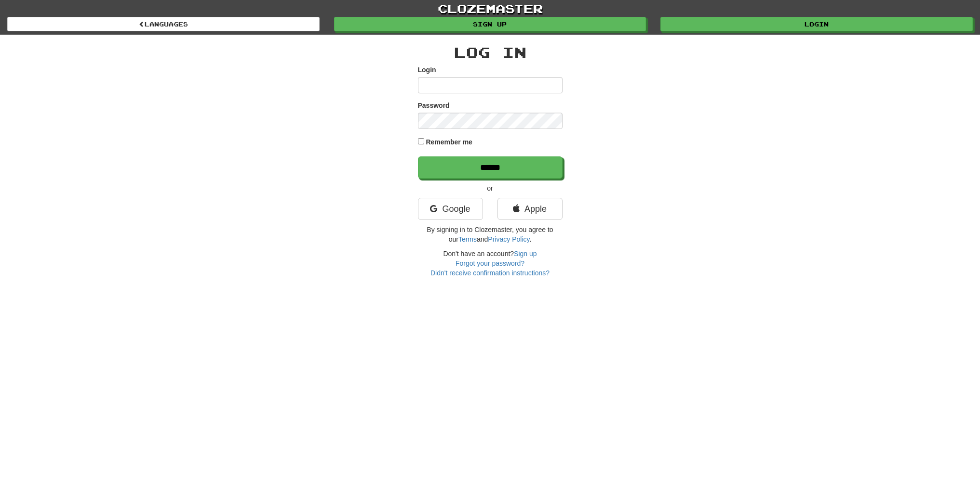 The image size is (980, 490). I want to click on a: Google, so click(451, 209).